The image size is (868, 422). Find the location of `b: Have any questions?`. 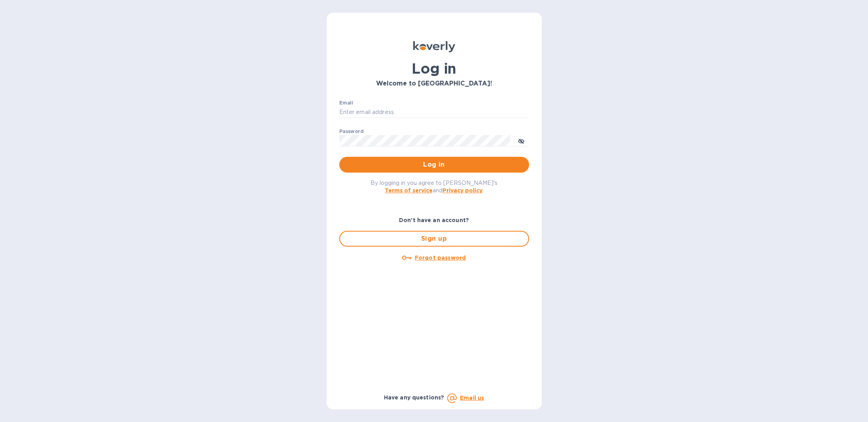

b: Have any questions? is located at coordinates (414, 397).